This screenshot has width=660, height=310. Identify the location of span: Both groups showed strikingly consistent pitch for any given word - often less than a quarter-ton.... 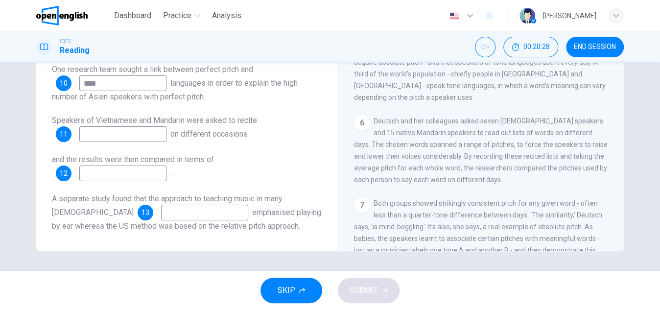
(478, 238).